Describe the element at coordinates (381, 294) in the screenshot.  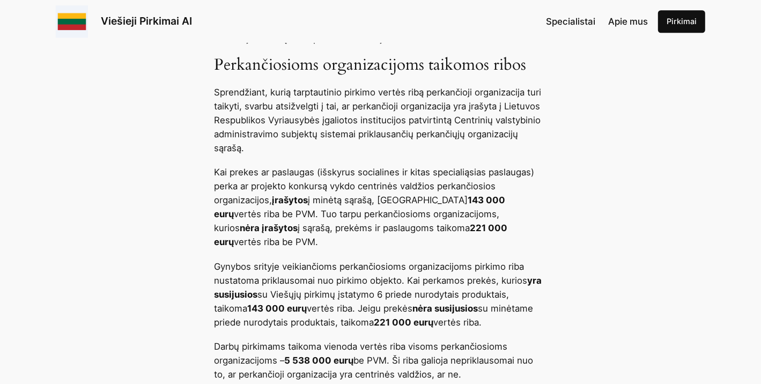
I see `p: Gynybos srityje veikiančioms perkančiosioms organizacijoms pirkimo riba nustatoma priklausomai nu...` at that location.